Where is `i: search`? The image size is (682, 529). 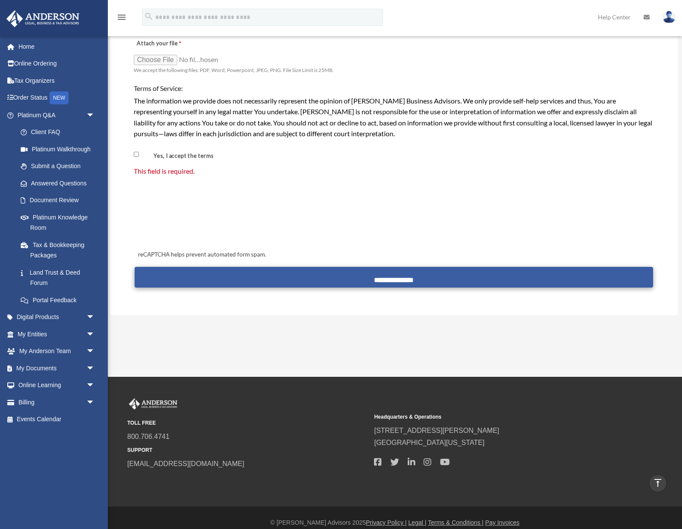
i: search is located at coordinates (149, 16).